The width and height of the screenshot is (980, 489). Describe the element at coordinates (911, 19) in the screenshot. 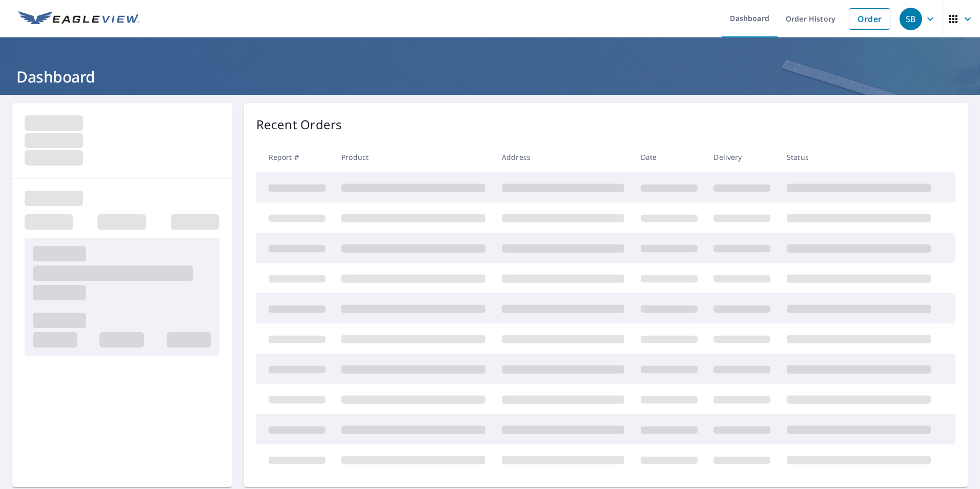

I see `div: SB` at that location.